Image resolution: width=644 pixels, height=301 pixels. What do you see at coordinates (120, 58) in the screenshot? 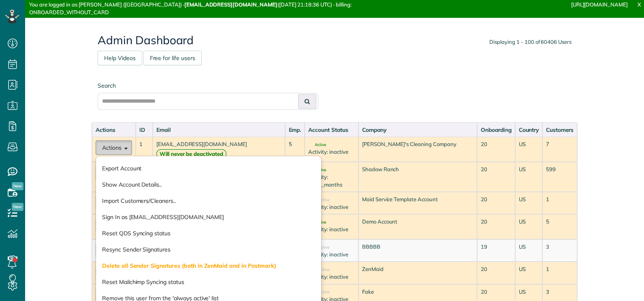
I see `a: Help Videos` at bounding box center [120, 58].